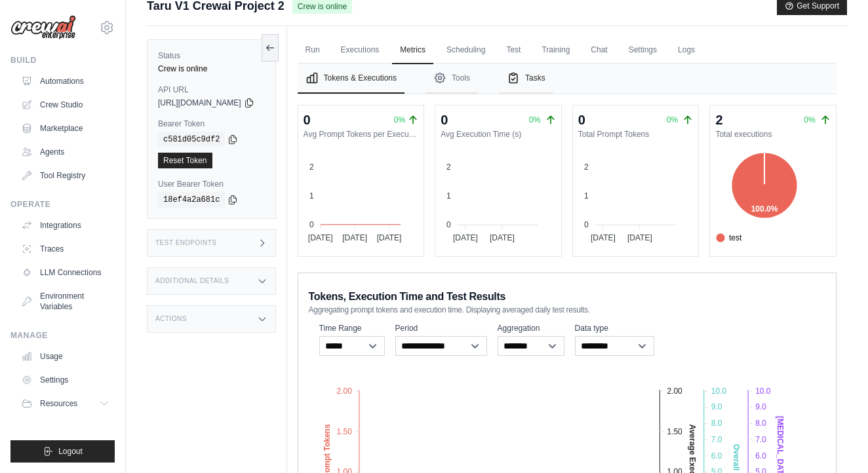 This screenshot has height=473, width=868. What do you see at coordinates (360, 51) in the screenshot?
I see `a: Executions` at bounding box center [360, 51].